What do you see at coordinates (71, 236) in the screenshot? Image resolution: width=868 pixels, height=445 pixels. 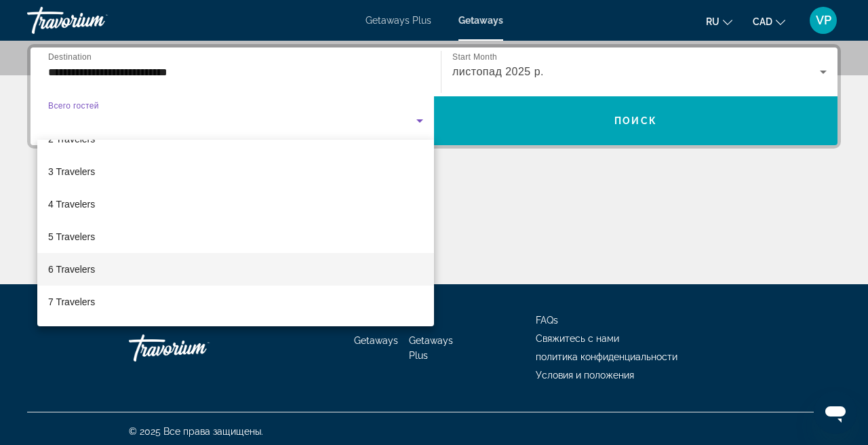 I see `span: 5 Travelers` at bounding box center [71, 236].